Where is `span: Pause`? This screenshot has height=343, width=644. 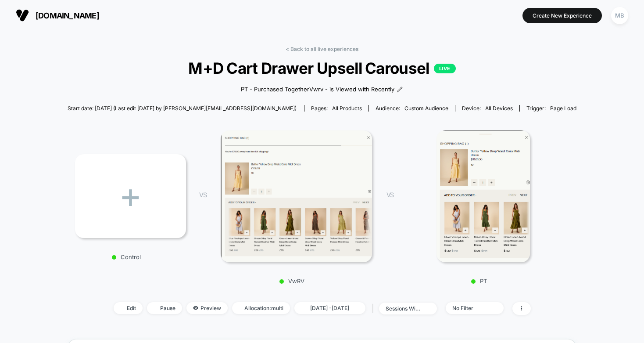
span: Pause is located at coordinates (164, 308).